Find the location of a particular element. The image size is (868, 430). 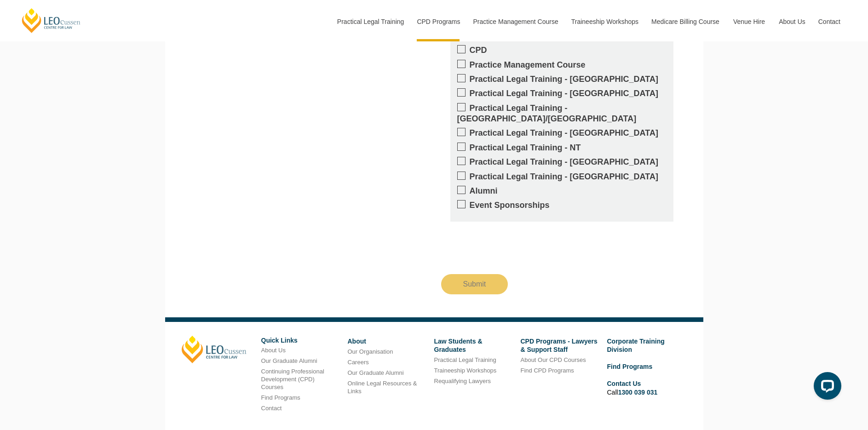

a: Continuing Professional Development (CPD) Courses is located at coordinates (293, 379).